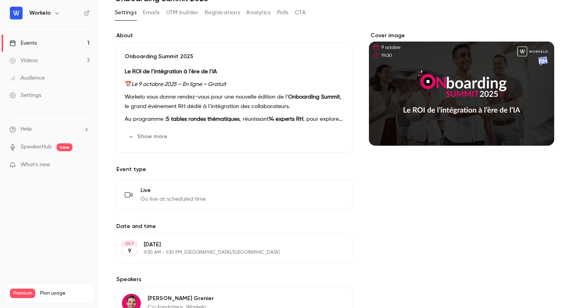 This screenshot has height=308, width=570. Describe the element at coordinates (36, 147) in the screenshot. I see `a: SpeakerHub` at that location.